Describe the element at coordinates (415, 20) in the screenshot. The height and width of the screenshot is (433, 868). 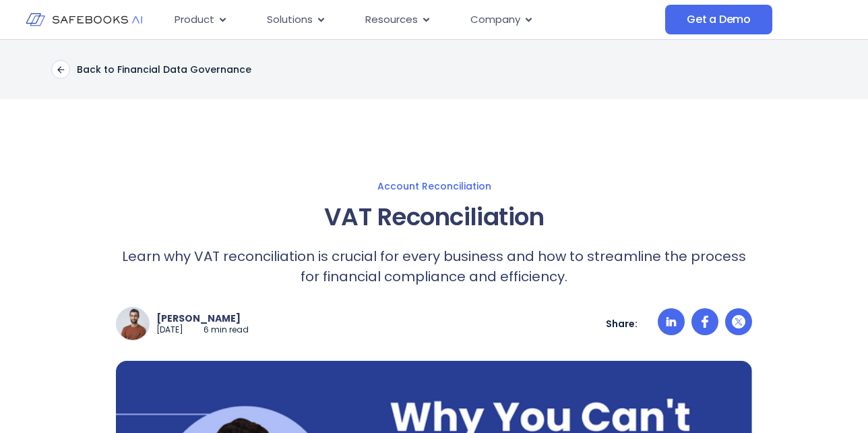
I see `div: Menu Toggle` at that location.